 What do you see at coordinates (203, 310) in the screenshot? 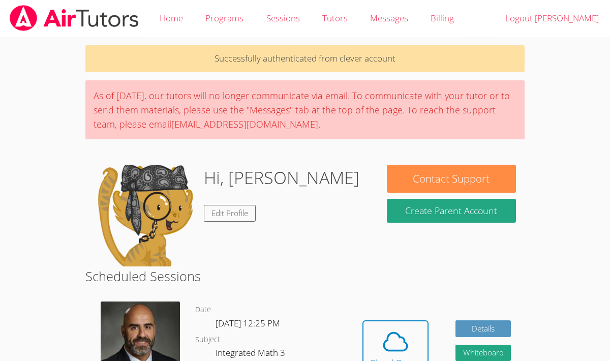
I see `dt: Date` at bounding box center [203, 310].